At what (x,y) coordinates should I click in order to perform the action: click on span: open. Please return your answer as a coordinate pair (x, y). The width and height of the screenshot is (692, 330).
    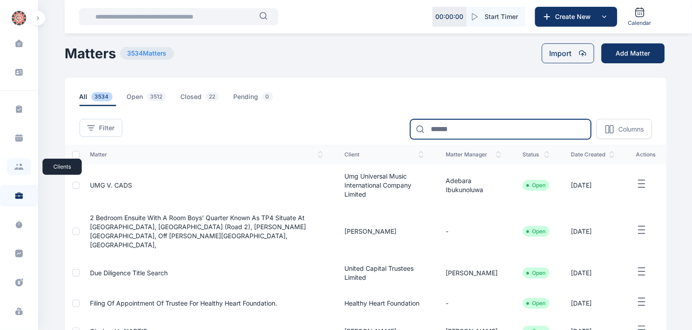
    Looking at the image, I should click on (148, 99).